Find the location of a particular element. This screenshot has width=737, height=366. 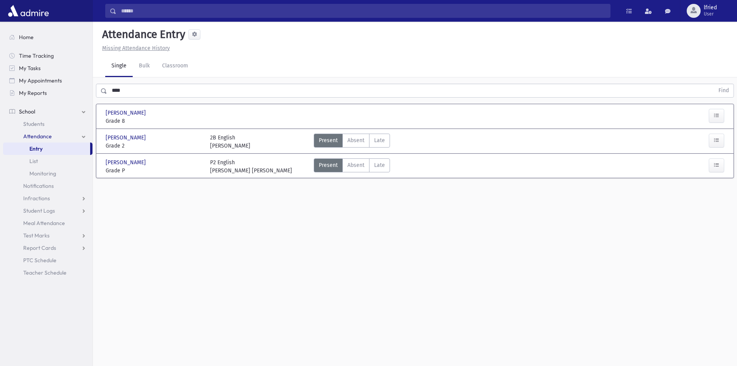

input: Search is located at coordinates (363, 11).